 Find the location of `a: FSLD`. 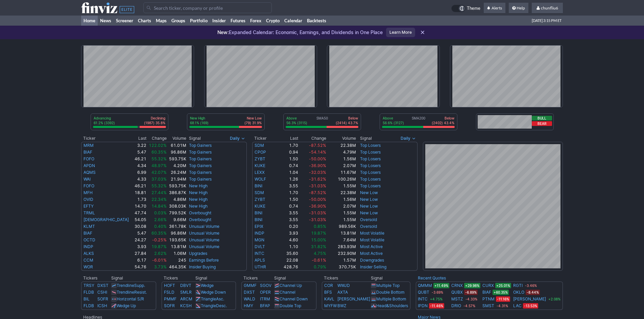

a: FSLD is located at coordinates (169, 292).